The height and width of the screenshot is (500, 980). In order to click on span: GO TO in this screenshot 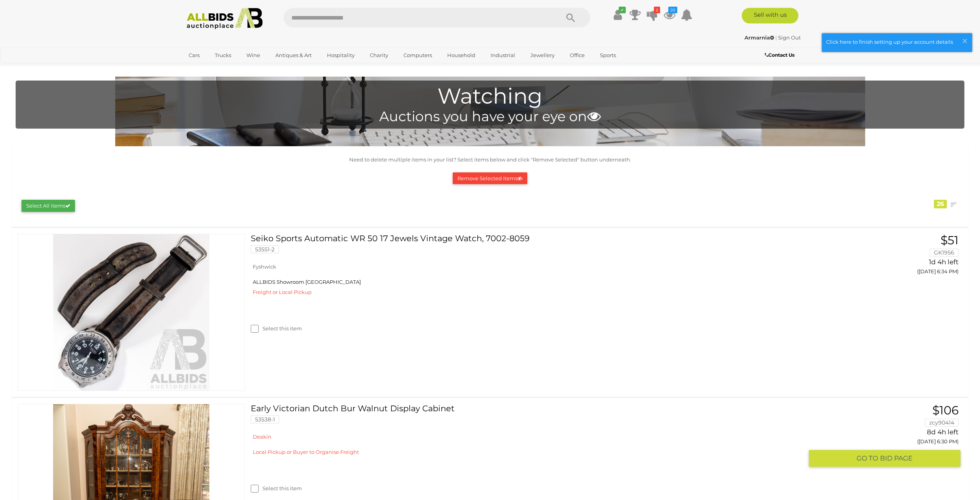, I will do `click(869, 458)`.